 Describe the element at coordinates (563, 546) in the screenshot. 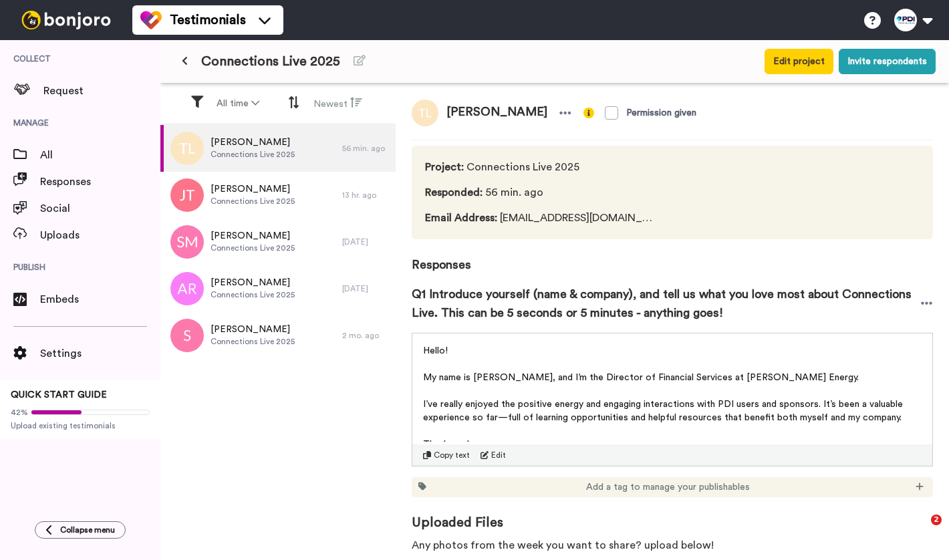

I see `span: Any photos from the week you want to share? upload below!` at that location.